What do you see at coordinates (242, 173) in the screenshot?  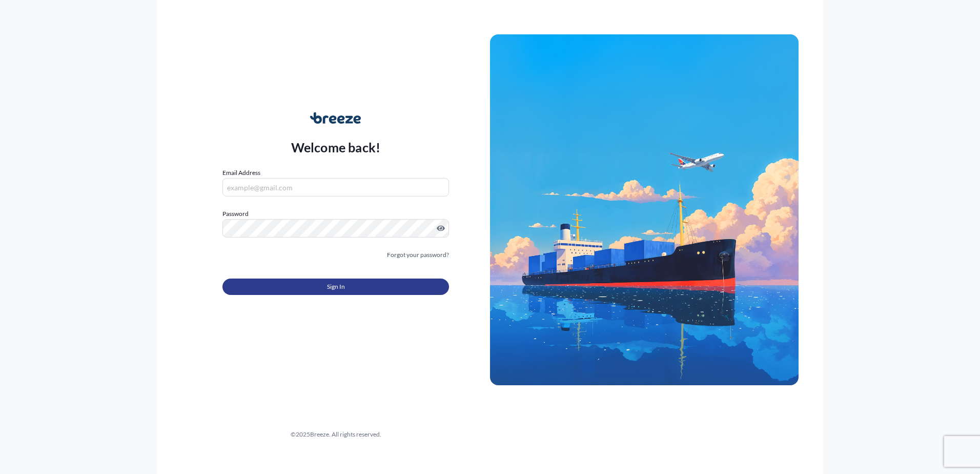 I see `label: Email Address` at bounding box center [242, 173].